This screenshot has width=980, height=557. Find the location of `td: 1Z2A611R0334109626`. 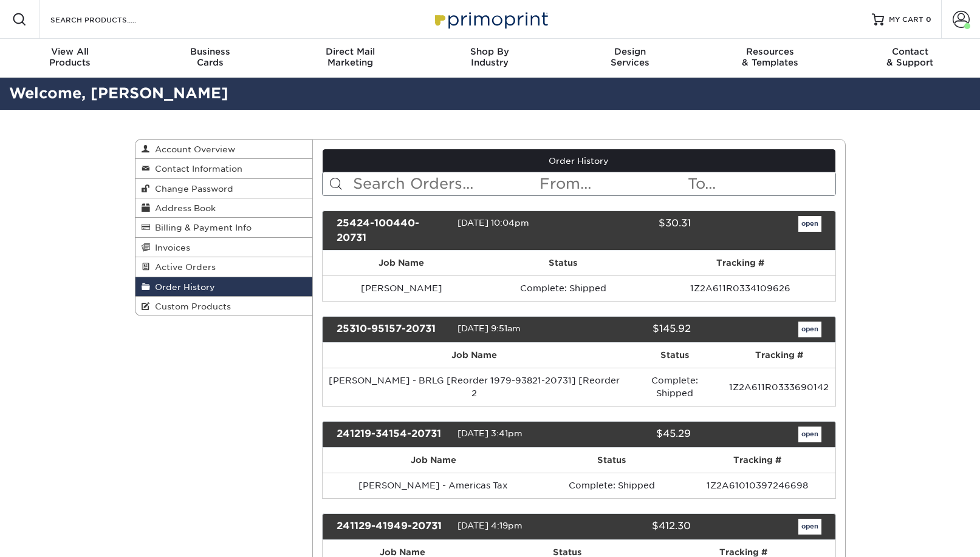

td: 1Z2A611R0334109626 is located at coordinates (741, 289).